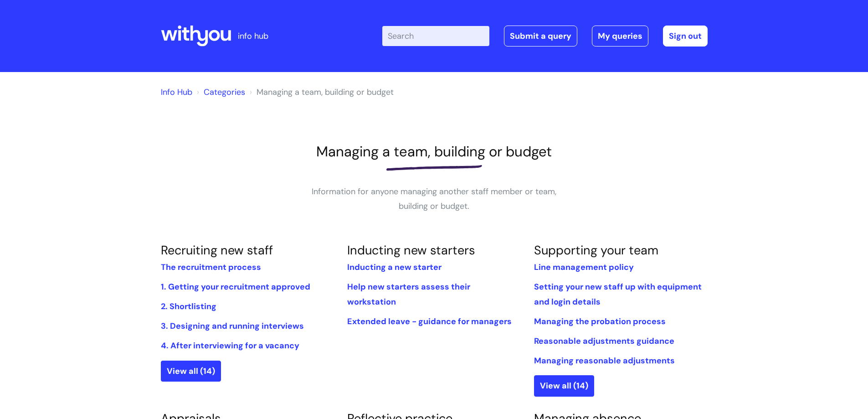 The height and width of the screenshot is (419, 868). I want to click on li: Managing a team, building or budget, so click(321, 92).